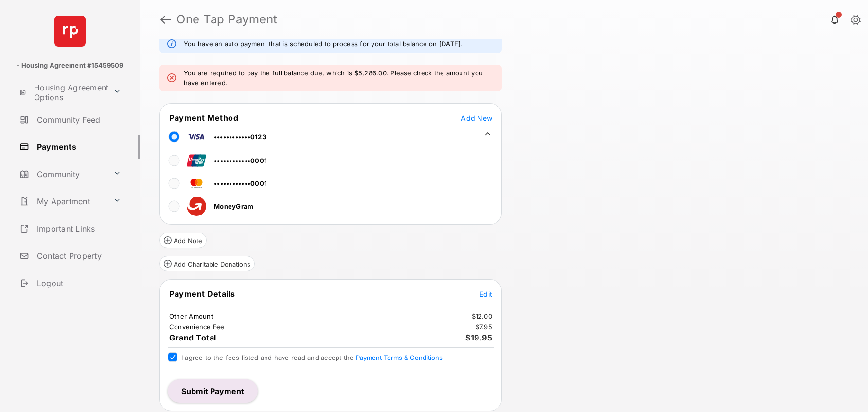 The width and height of the screenshot is (868, 412). What do you see at coordinates (478, 337) in the screenshot?
I see `span: $19.95` at bounding box center [478, 337].